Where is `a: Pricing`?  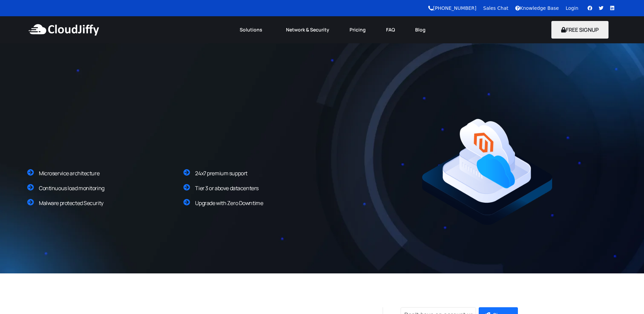
a: Pricing is located at coordinates (357, 30).